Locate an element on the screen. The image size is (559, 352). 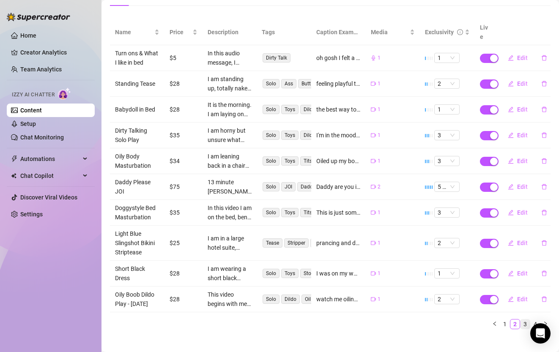
li: Next Page is located at coordinates (545, 324).